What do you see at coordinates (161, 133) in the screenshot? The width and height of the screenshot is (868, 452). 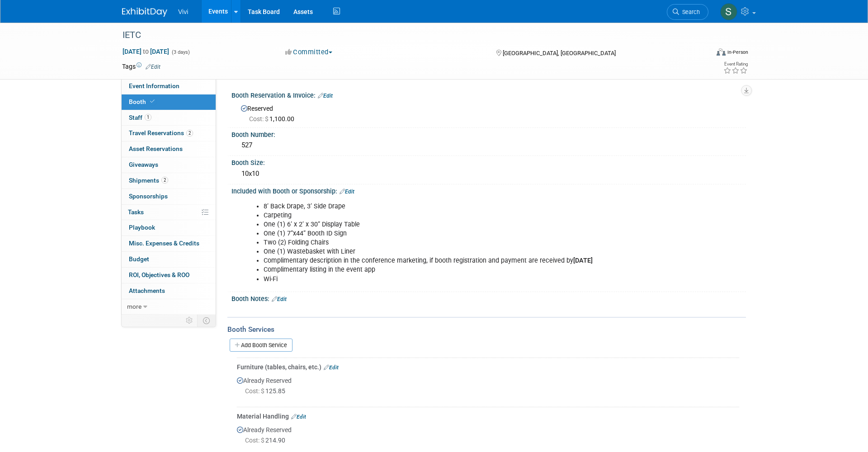 I see `span: Travel Reservations` at bounding box center [161, 133].